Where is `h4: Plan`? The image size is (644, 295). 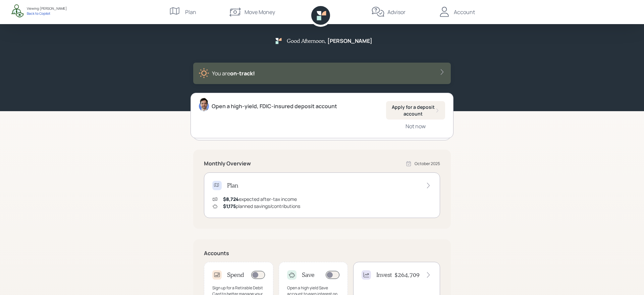 h4: Plan is located at coordinates (233, 186).